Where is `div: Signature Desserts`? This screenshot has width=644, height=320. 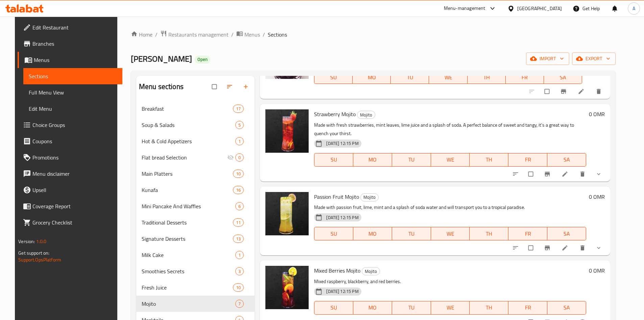
div: Signature Desserts is located at coordinates (188, 239).